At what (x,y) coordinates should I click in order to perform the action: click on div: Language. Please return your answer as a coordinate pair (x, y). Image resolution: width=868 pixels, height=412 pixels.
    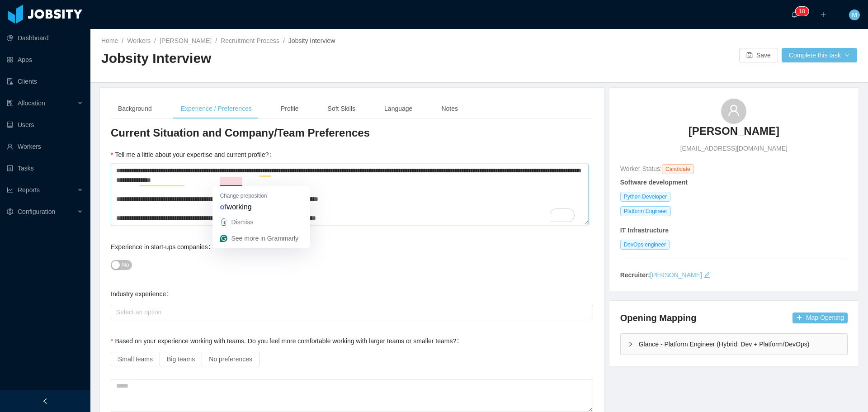
    Looking at the image, I should click on (398, 109).